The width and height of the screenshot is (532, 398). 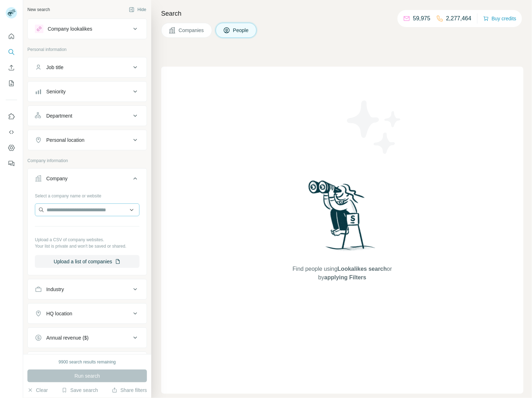 I want to click on p: 59,975, so click(x=422, y=18).